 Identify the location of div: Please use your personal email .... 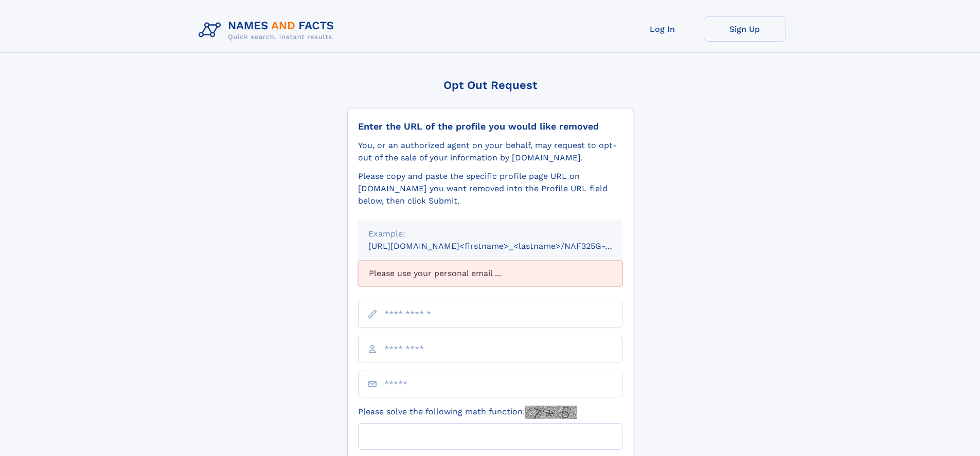
(490, 273).